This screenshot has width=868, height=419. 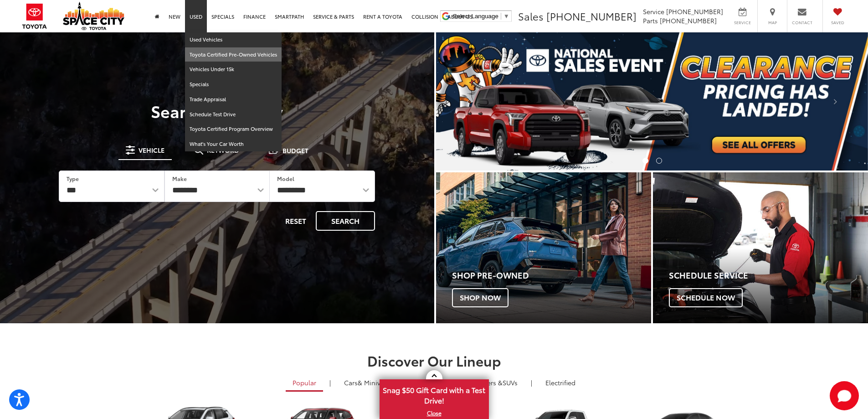 I want to click on label: Model, so click(x=286, y=178).